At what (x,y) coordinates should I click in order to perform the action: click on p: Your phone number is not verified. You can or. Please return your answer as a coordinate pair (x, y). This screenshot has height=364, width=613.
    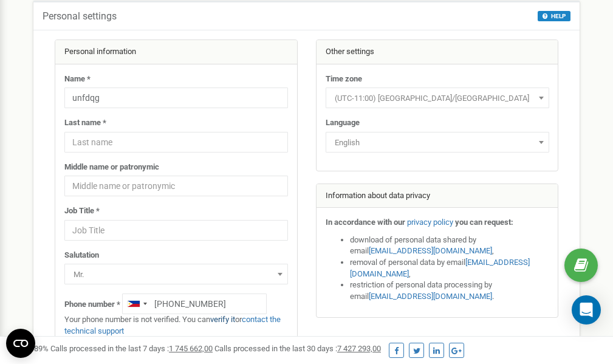
    Looking at the image, I should click on (176, 325).